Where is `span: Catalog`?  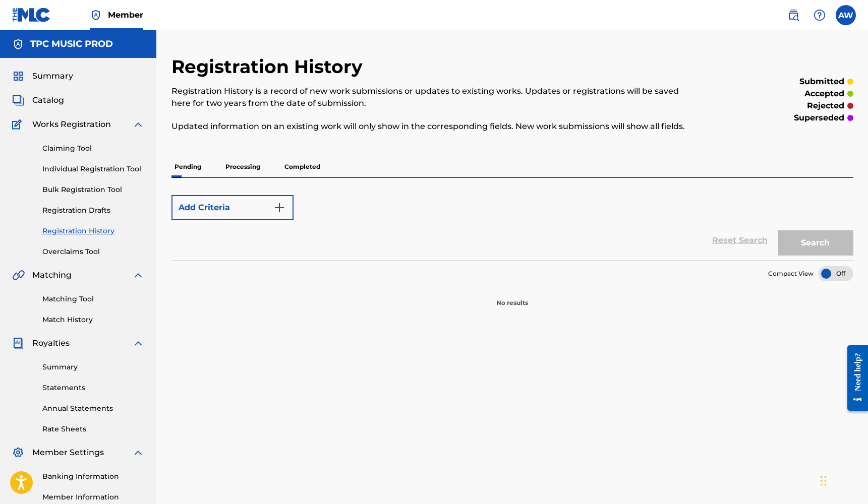 span: Catalog is located at coordinates (48, 100).